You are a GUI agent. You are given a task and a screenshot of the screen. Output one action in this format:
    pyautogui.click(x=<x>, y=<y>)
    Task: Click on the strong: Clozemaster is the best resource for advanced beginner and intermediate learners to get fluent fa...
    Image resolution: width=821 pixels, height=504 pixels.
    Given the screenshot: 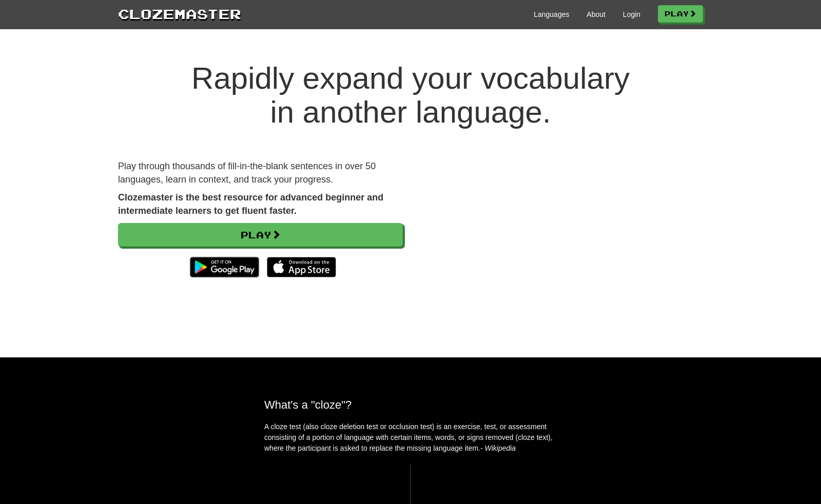 What is the action you would take?
    pyautogui.click(x=251, y=204)
    